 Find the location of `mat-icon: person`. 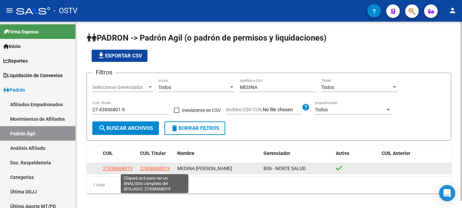

mat-icon: person is located at coordinates (453, 10).